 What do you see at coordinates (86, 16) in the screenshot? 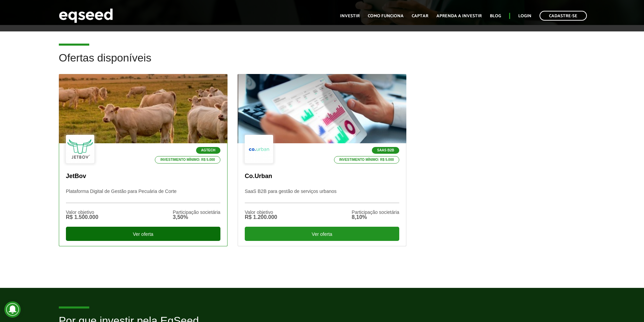
I see `img: EqSeed` at bounding box center [86, 16].